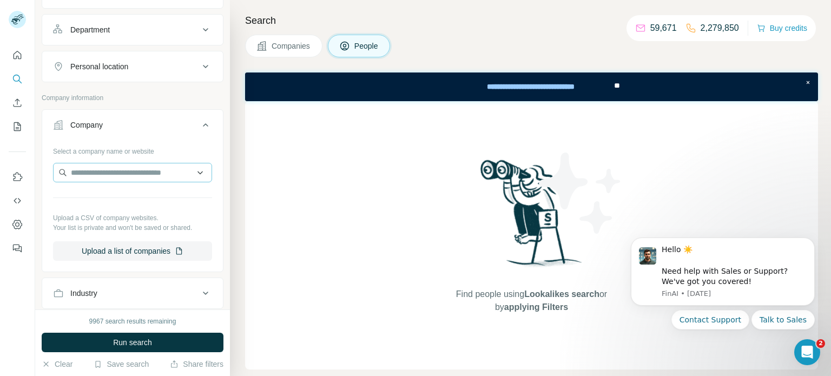 The image size is (831, 376). What do you see at coordinates (532, 217) in the screenshot?
I see `img: Surfe Illustration - Woman searching with binoculars` at bounding box center [532, 217].